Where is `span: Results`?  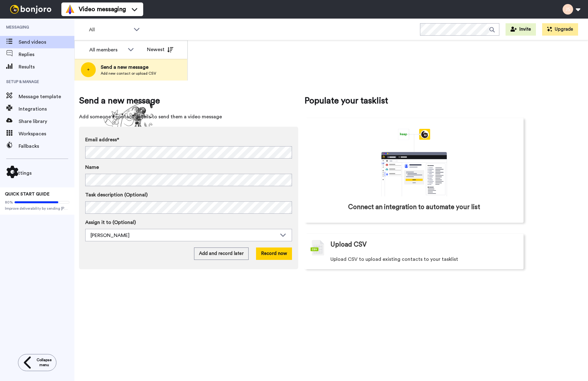
span: Results is located at coordinates (46, 67).